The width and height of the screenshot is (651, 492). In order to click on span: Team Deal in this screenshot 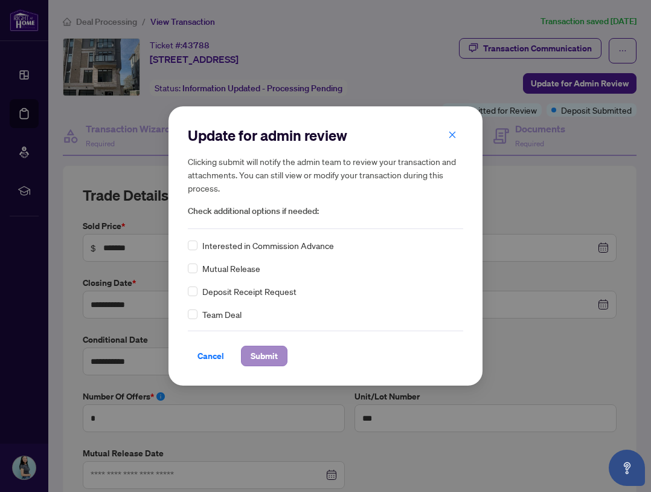, I will do `click(222, 314)`.